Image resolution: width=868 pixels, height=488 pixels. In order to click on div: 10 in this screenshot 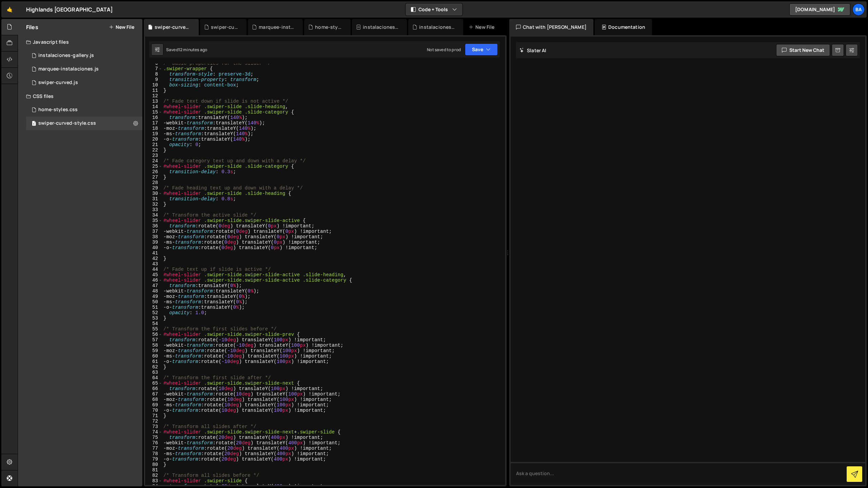, I will do `click(154, 85)`.